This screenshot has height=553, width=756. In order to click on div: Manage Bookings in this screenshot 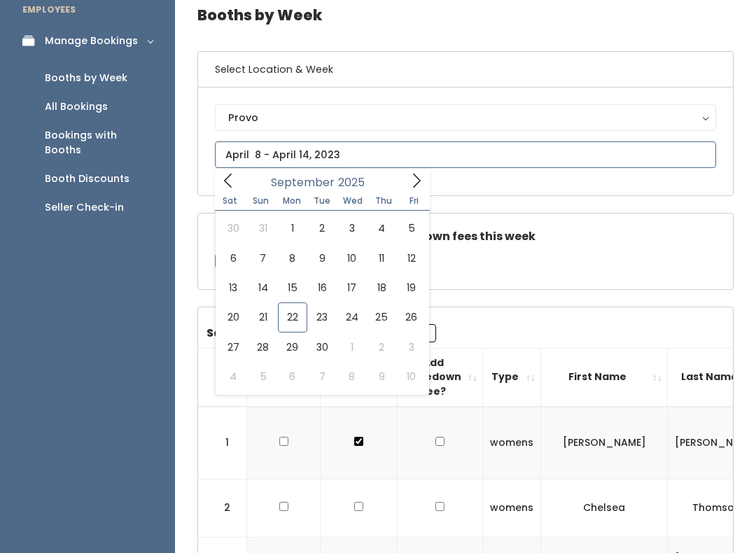, I will do `click(91, 41)`.